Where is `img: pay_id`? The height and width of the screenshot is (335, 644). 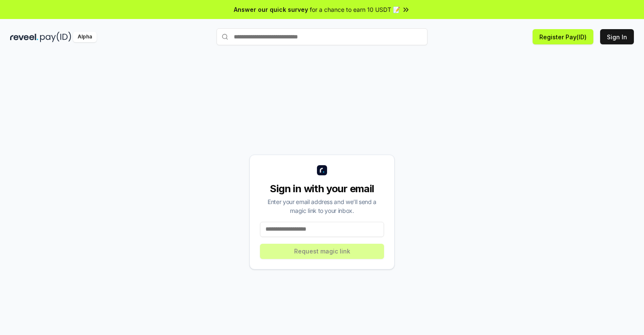
img: pay_id is located at coordinates (55, 37).